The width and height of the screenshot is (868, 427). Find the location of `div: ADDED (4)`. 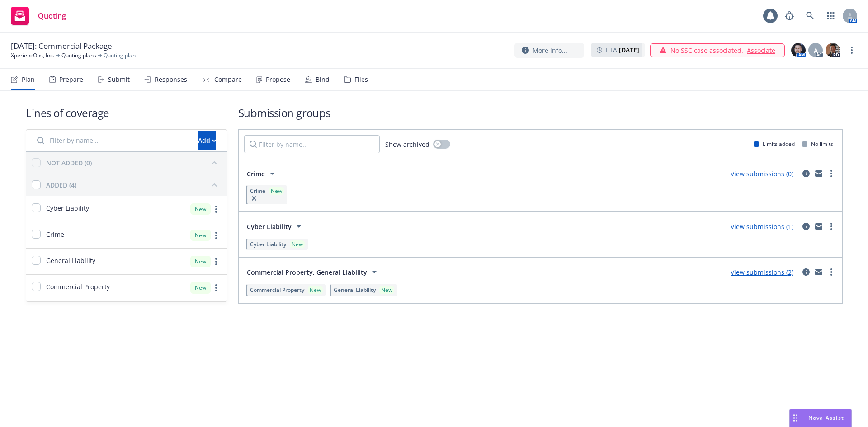

div: ADDED (4) is located at coordinates (61, 185).